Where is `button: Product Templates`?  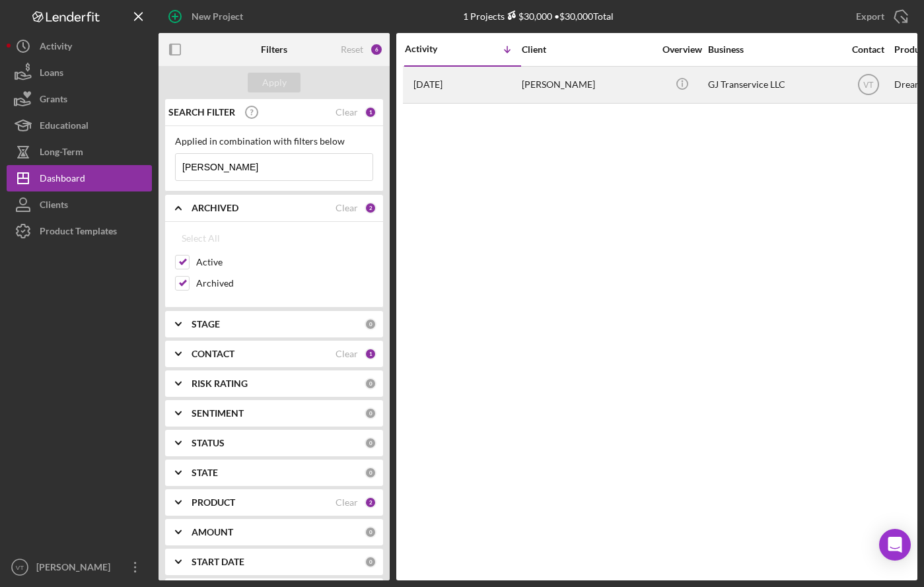 button: Product Templates is located at coordinates (79, 231).